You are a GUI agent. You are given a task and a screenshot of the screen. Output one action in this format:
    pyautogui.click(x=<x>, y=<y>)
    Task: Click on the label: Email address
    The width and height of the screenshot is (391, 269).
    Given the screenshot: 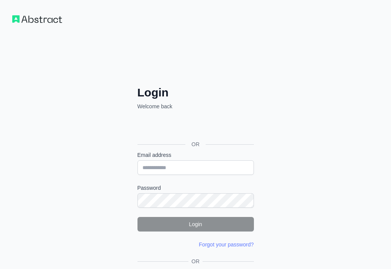 What is the action you would take?
    pyautogui.click(x=196, y=155)
    